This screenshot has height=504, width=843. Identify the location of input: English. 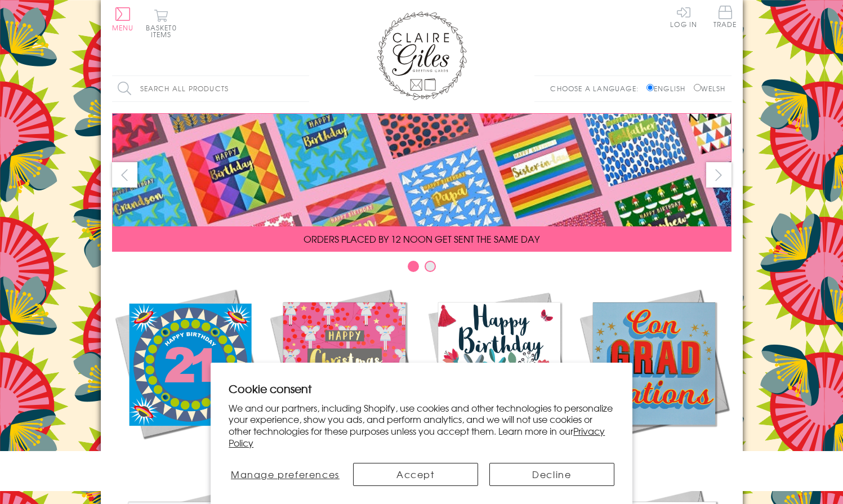
(650, 87).